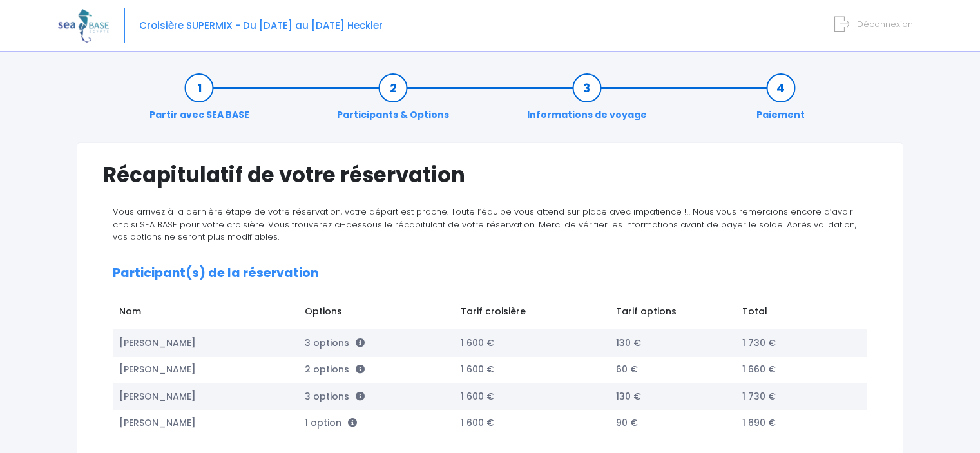 Image resolution: width=980 pixels, height=453 pixels. I want to click on a: Participants & Options, so click(393, 102).